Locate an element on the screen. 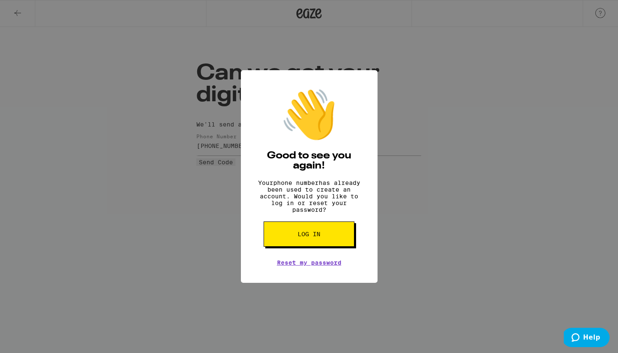 This screenshot has width=618, height=353. a: Reset my password is located at coordinates (309, 263).